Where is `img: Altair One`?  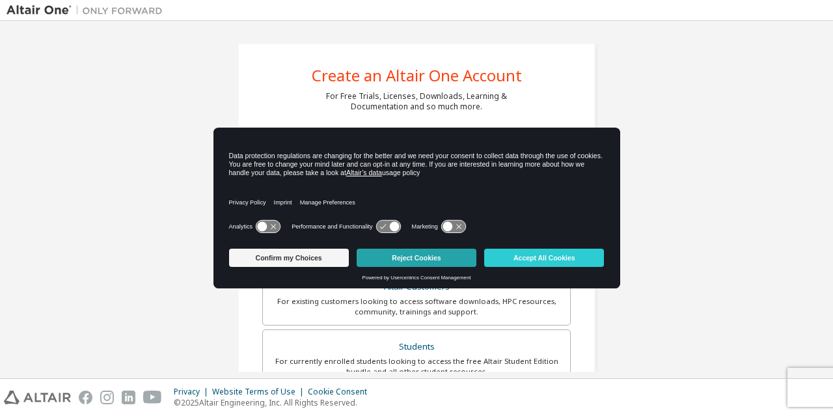 img: Altair One is located at coordinates (88, 10).